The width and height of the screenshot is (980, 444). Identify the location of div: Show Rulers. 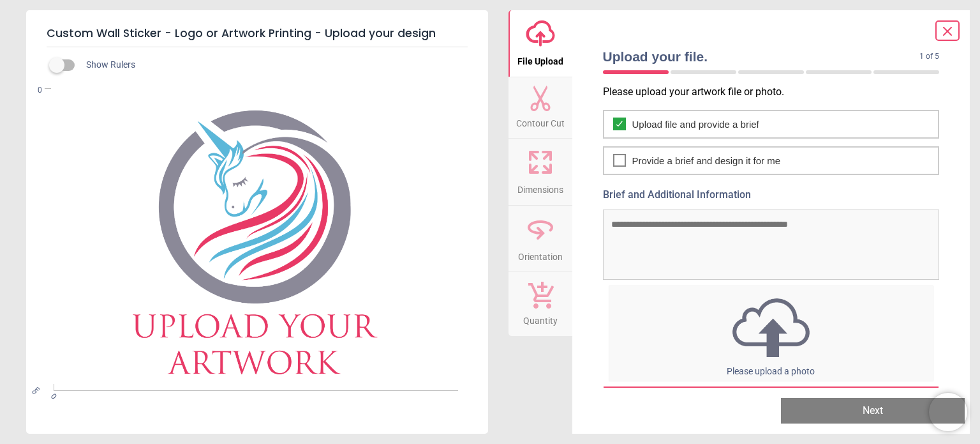
(272, 65).